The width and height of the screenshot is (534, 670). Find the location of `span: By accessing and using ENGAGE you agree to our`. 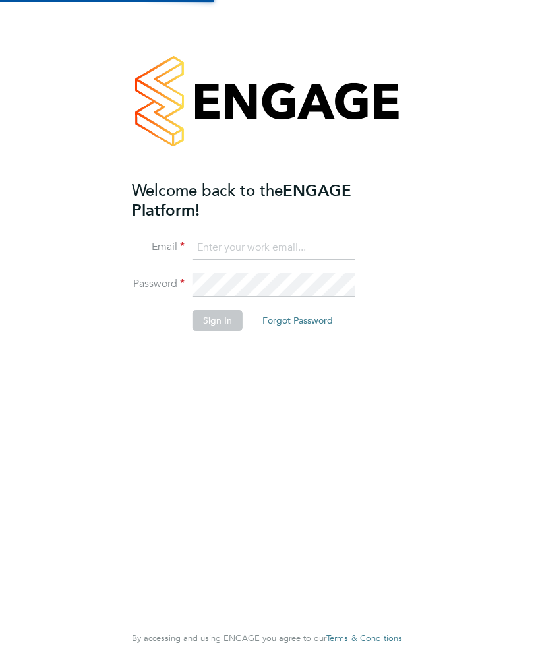

span: By accessing and using ENGAGE you agree to our is located at coordinates (267, 638).